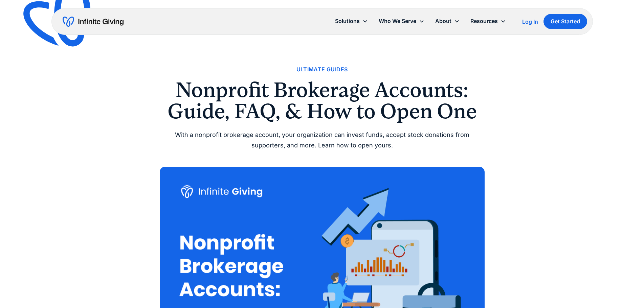 Image resolution: width=644 pixels, height=308 pixels. Describe the element at coordinates (322, 140) in the screenshot. I see `div: With a nonprofit brokerage account, your organization can invest funds, accept stock donations fr...` at that location.